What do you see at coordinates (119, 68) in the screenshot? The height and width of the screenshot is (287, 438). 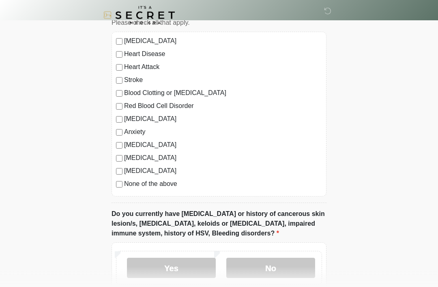 I see `input: Heart Attack` at bounding box center [119, 68].